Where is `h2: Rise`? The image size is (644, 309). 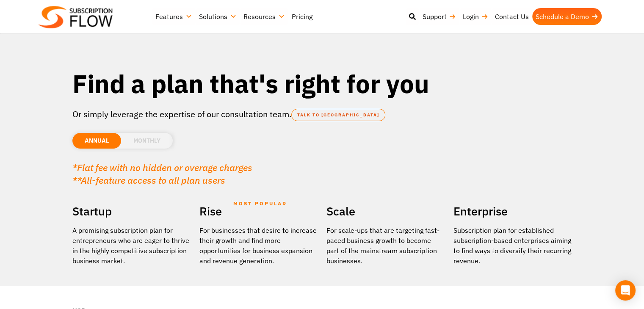
h2: Rise is located at coordinates (259, 211).